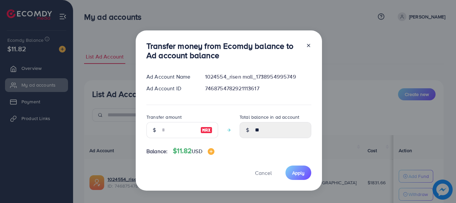 Image resolution: width=456 pixels, height=203 pixels. Describe the element at coordinates (193, 151) in the screenshot. I see `h4: $11.82` at that location.